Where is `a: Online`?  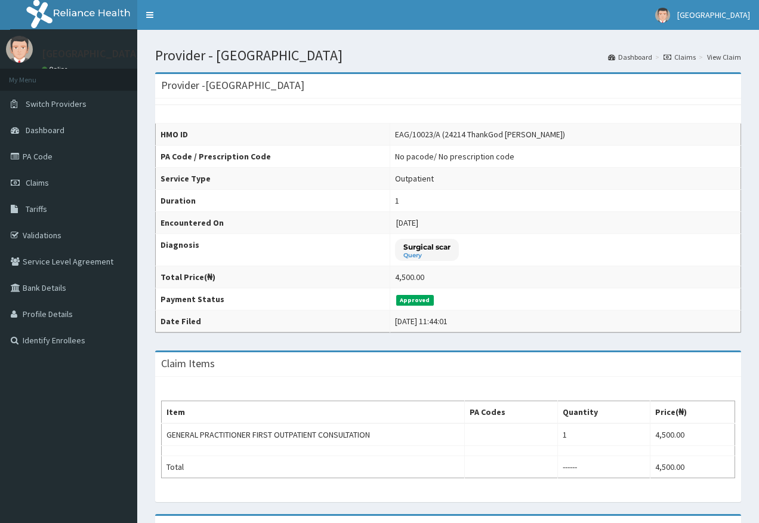
a: Online is located at coordinates (56, 69).